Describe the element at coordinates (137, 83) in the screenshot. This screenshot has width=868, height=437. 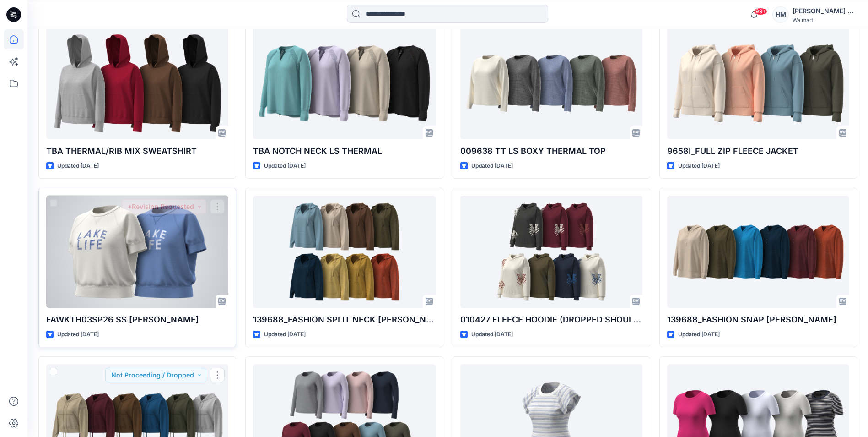
I see `a: TBA THERMAL/RIB MIX SWEATSHIRT` at that location.